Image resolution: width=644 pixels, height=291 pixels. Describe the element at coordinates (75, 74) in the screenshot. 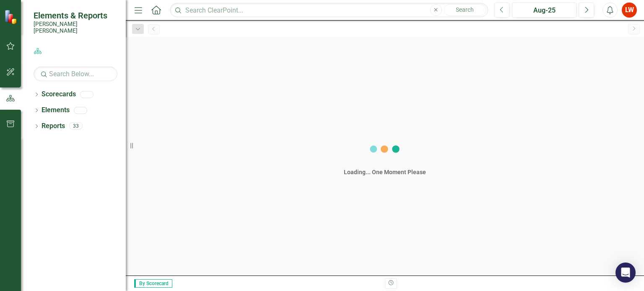

I see `input: Search Below...` at that location.